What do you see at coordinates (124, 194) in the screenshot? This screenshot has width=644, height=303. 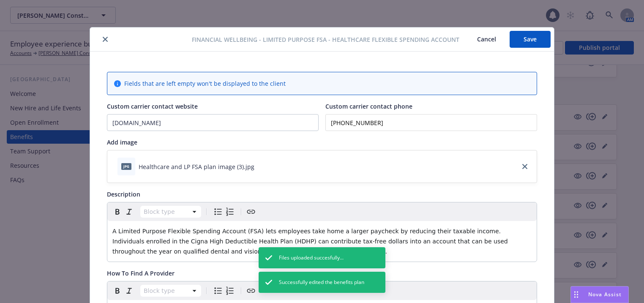 I see `span: Description` at bounding box center [124, 194].